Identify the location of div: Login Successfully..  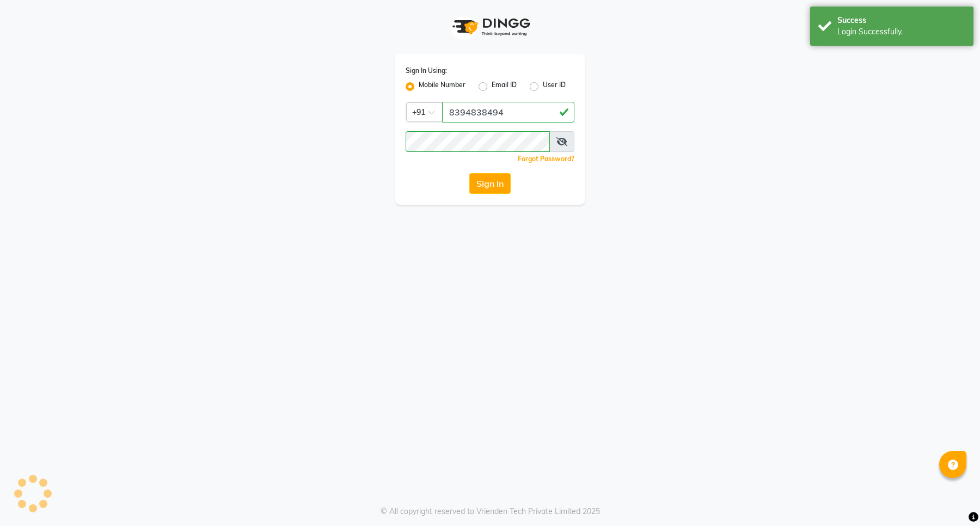
(901, 32).